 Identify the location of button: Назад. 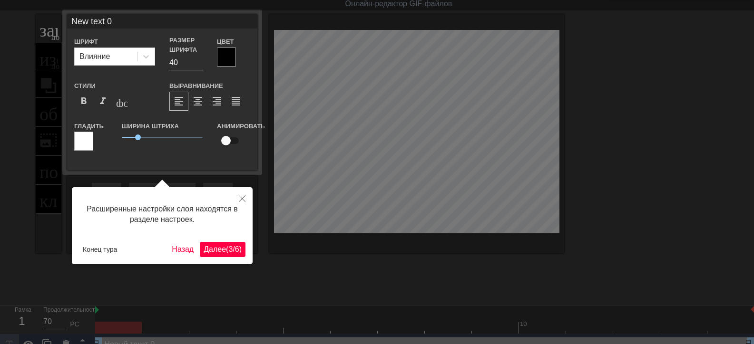
(183, 250).